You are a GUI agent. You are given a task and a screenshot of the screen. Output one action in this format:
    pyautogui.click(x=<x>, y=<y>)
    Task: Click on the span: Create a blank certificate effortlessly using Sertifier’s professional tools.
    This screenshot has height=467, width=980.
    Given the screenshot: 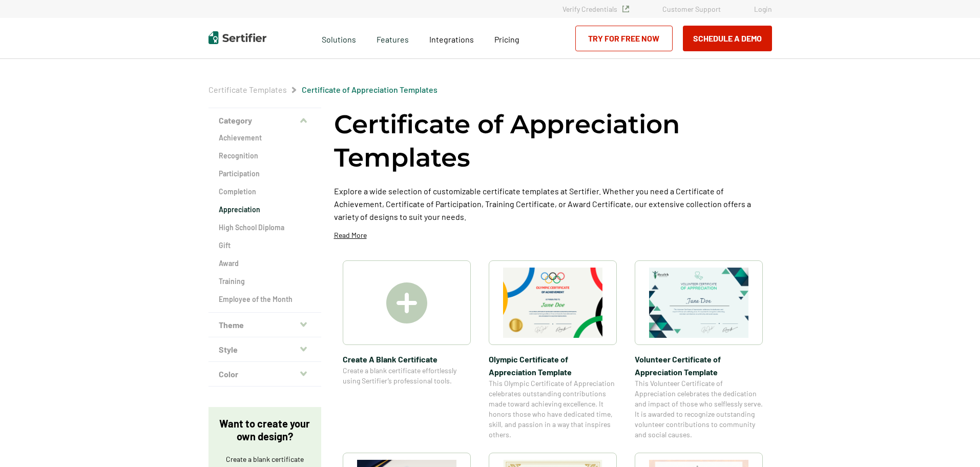 What is the action you would take?
    pyautogui.click(x=407, y=376)
    